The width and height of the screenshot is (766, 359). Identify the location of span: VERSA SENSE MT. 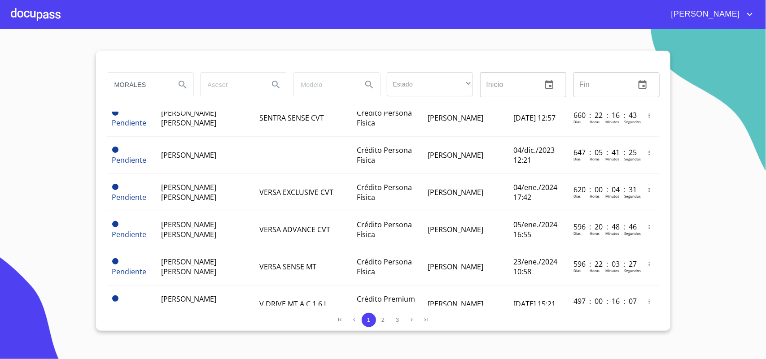
(287, 267).